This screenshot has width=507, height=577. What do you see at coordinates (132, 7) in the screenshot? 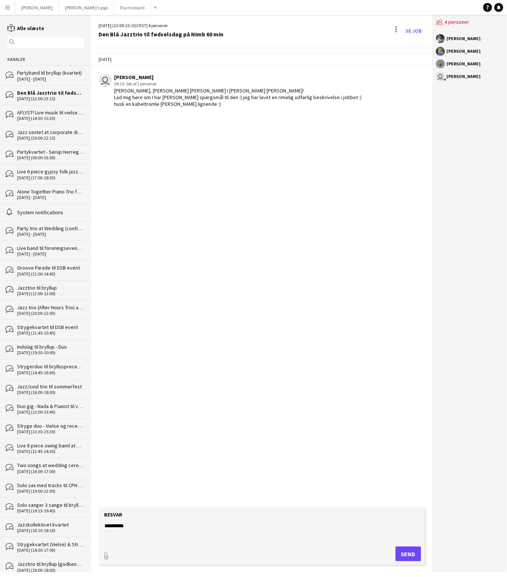
I see `button: Flachs board` at bounding box center [132, 7].